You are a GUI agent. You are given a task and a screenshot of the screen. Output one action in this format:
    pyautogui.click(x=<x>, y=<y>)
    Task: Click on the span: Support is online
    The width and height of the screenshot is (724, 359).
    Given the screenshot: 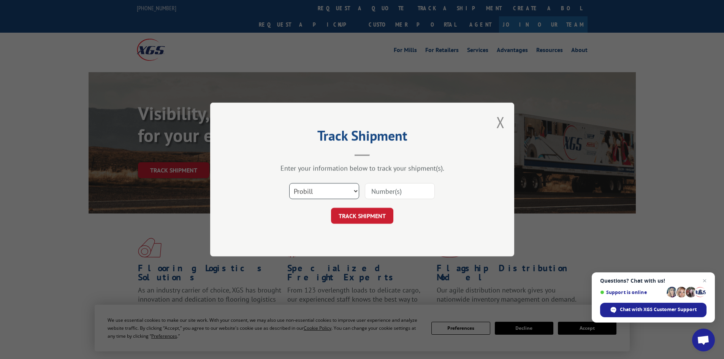 What is the action you would take?
    pyautogui.click(x=632, y=292)
    